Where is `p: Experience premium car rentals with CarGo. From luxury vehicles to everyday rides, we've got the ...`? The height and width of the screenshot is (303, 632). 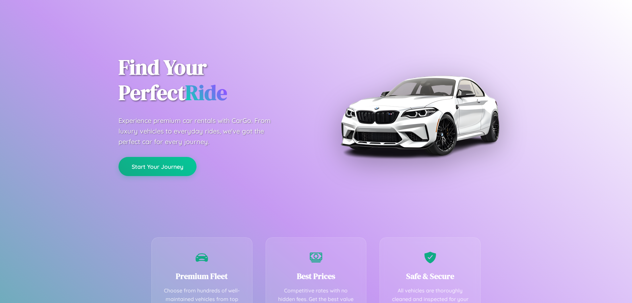
p: Experience premium car rentals with CarGo. From luxury vehicles to everyday rides, we've got the ... is located at coordinates (201, 131).